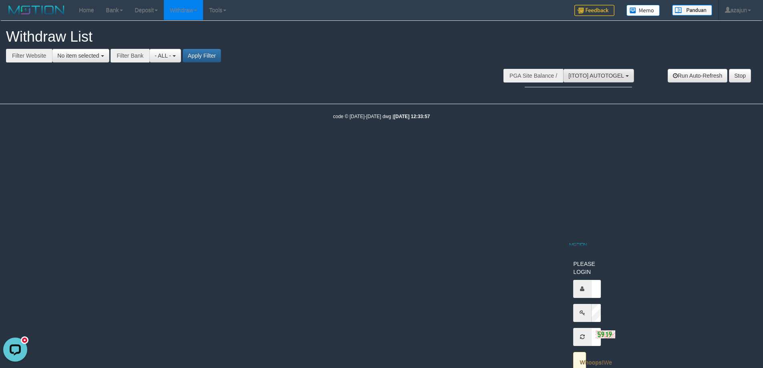 The image size is (763, 368). Describe the element at coordinates (202, 56) in the screenshot. I see `button: Apply Filter` at that location.